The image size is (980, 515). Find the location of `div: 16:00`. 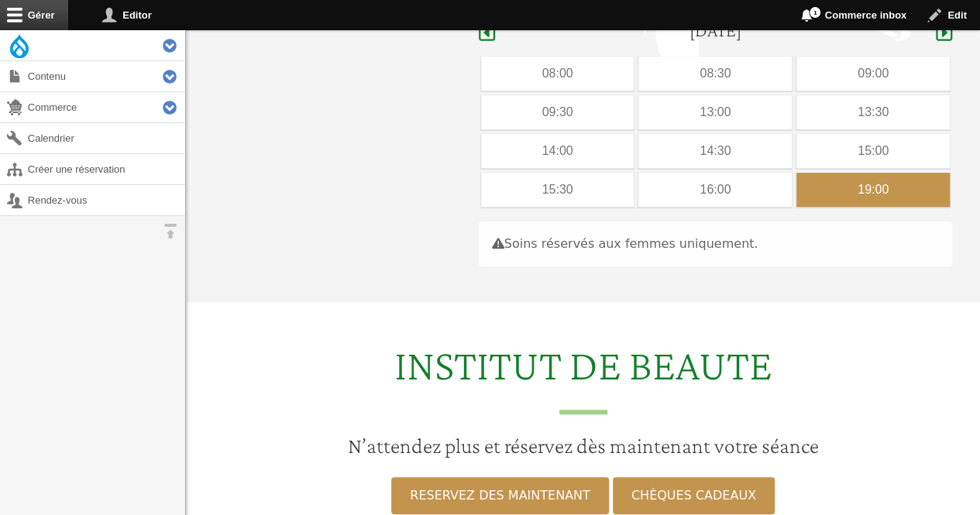

div: 16:00 is located at coordinates (714, 190).